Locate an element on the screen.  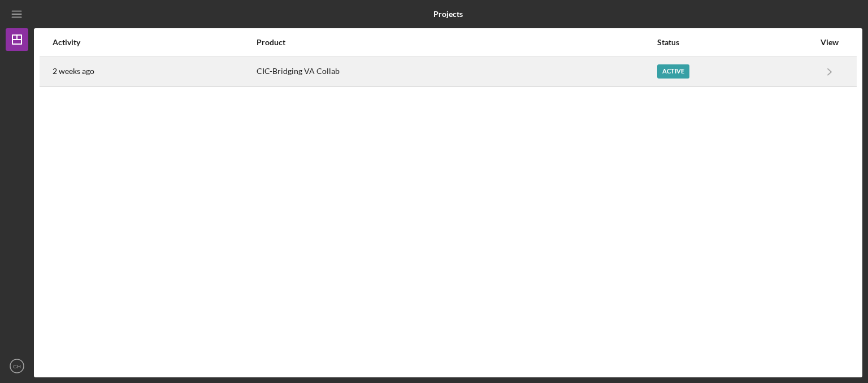
time: 2025-09-03 19:59 is located at coordinates (73, 71).